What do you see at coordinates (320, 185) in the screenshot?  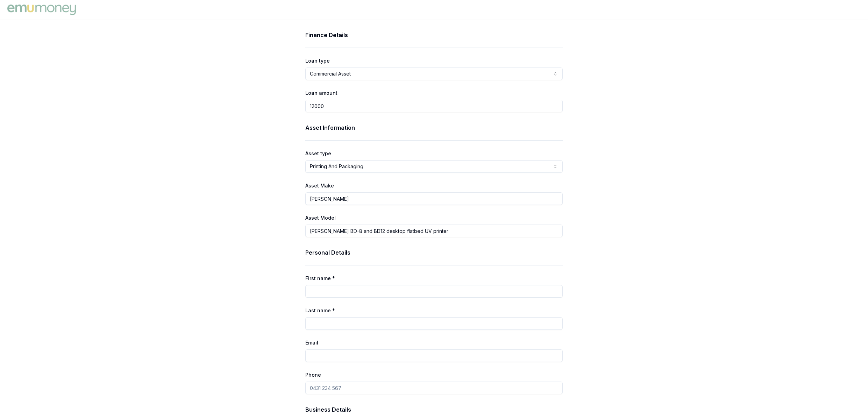 I see `label: Asset Make` at bounding box center [320, 185].